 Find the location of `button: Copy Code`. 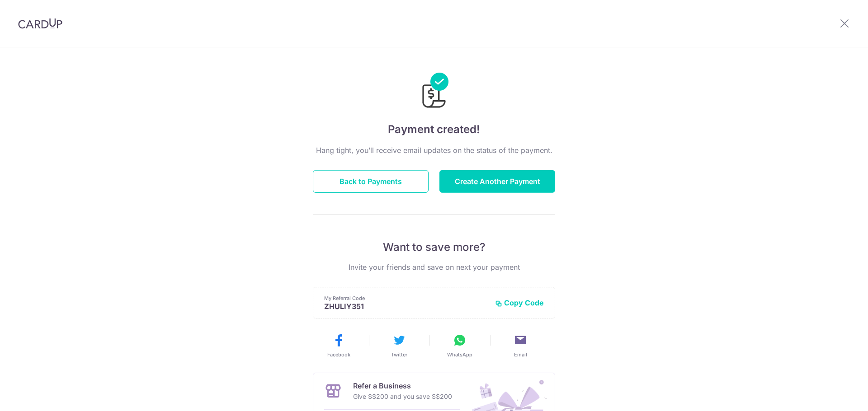

button: Copy Code is located at coordinates (519, 303).